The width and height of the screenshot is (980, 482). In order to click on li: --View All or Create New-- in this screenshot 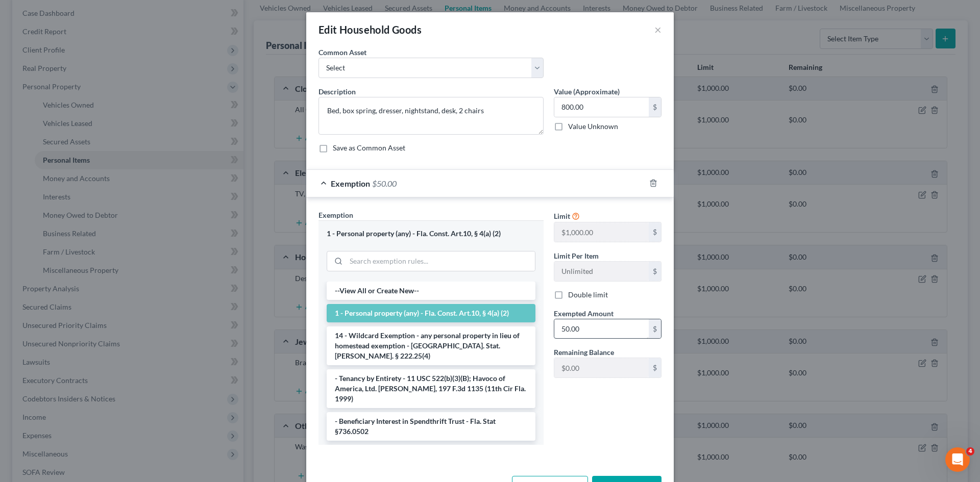, I will do `click(431, 291)`.